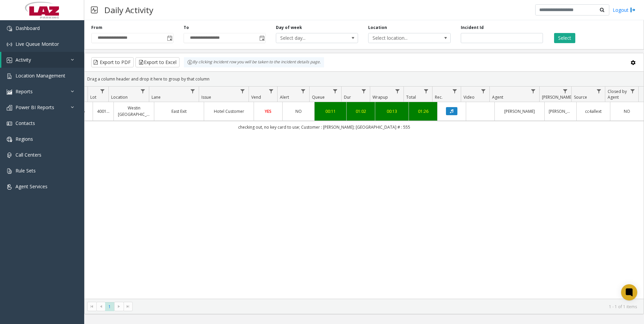 The image size is (644, 324). Describe the element at coordinates (94, 10) in the screenshot. I see `img: pageIcon` at that location.